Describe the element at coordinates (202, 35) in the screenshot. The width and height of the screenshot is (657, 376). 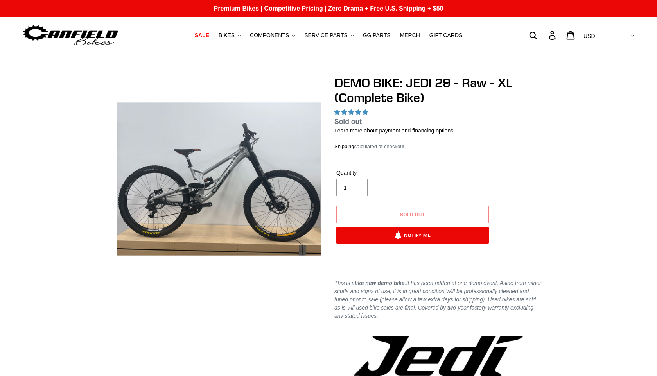
I see `a: SALE` at that location.